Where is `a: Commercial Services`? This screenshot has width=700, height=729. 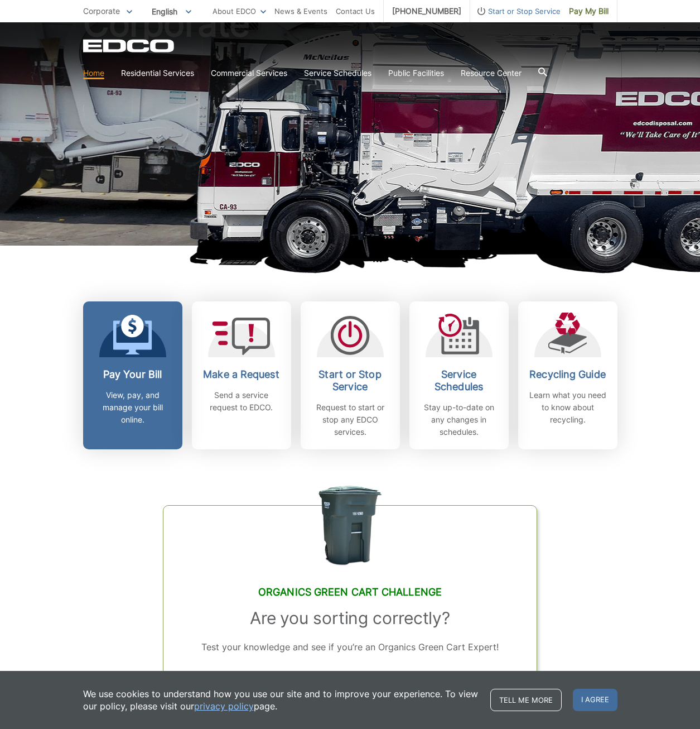
a: Commercial Services is located at coordinates (249, 73).